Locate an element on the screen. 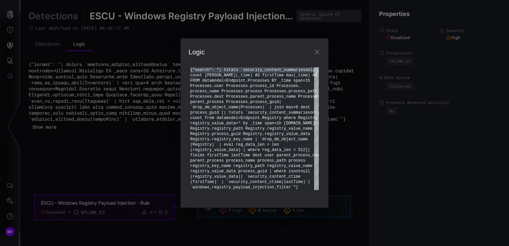  span: `windows_registry_payload_injection_filter`"} is located at coordinates (244, 187).